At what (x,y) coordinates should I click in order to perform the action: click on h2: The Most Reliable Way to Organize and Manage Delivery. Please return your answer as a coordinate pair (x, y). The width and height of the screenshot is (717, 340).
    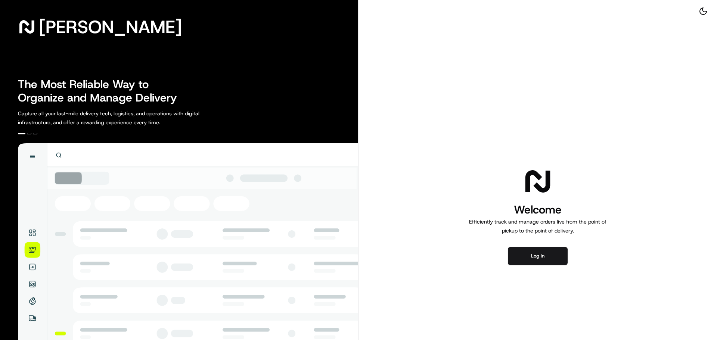
    Looking at the image, I should click on (102, 91).